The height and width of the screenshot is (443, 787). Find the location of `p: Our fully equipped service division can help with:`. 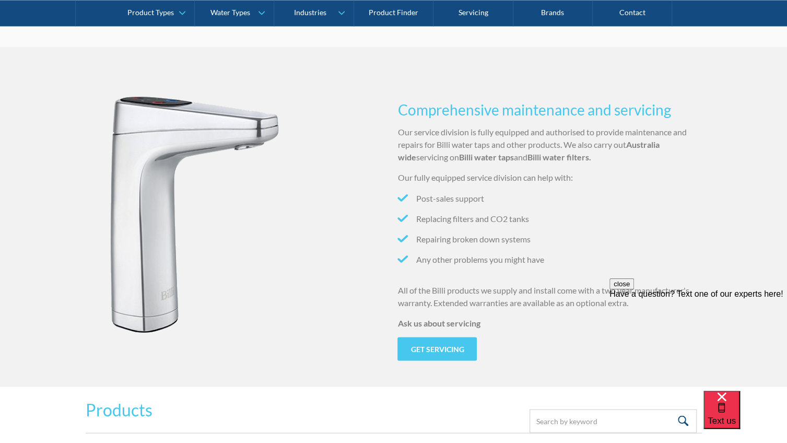

p: Our fully equipped service division can help with: is located at coordinates (550, 178).